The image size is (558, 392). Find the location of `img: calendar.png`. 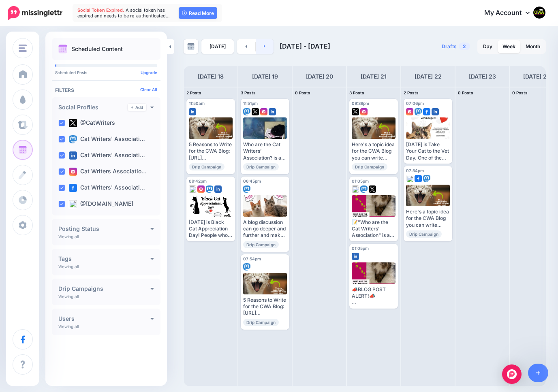

img: calendar.png is located at coordinates (63, 49).